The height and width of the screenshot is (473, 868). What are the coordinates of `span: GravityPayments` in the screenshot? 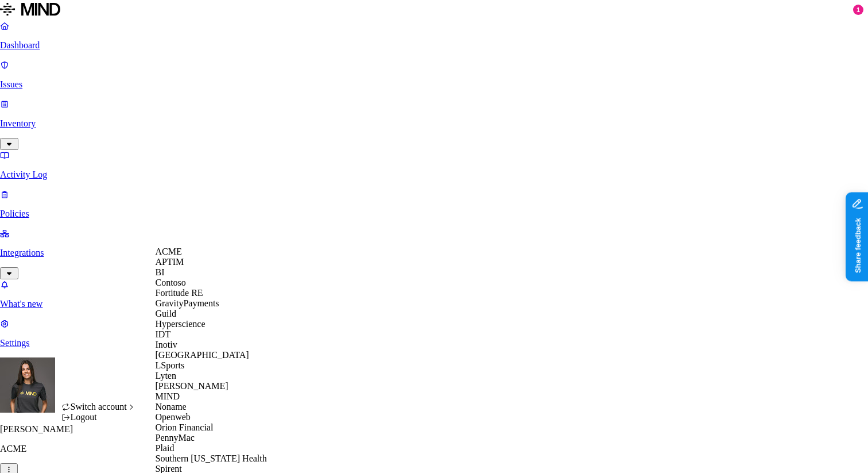 It's located at (187, 303).